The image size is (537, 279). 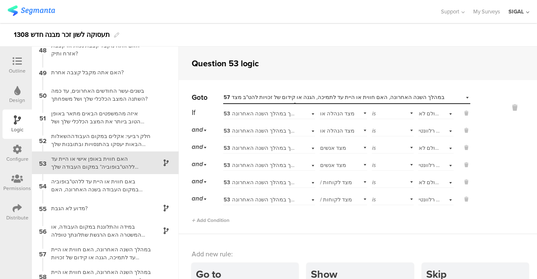 I want to click on div: האם אתה מקבל קצבה אחרת?, so click(x=99, y=72).